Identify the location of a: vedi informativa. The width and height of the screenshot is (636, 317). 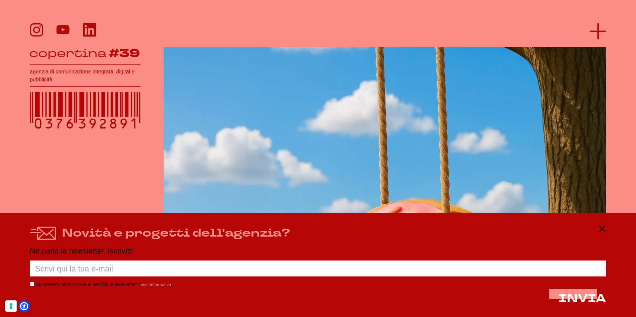
(156, 285).